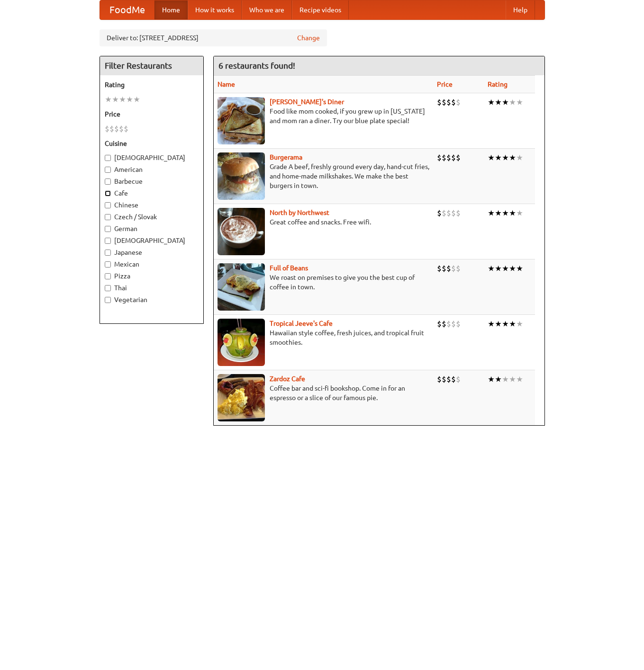  I want to click on a: Who we are, so click(267, 10).